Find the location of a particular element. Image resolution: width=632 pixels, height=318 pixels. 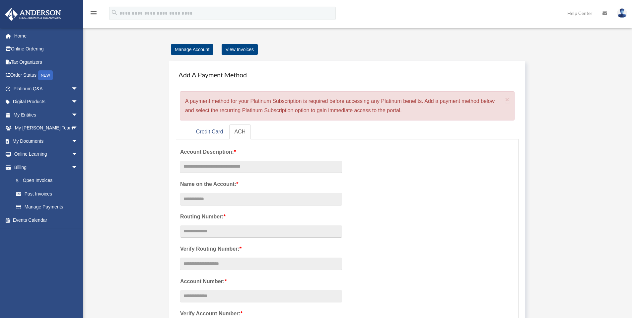

a: Digital Productsarrow_drop_down is located at coordinates (46, 102).